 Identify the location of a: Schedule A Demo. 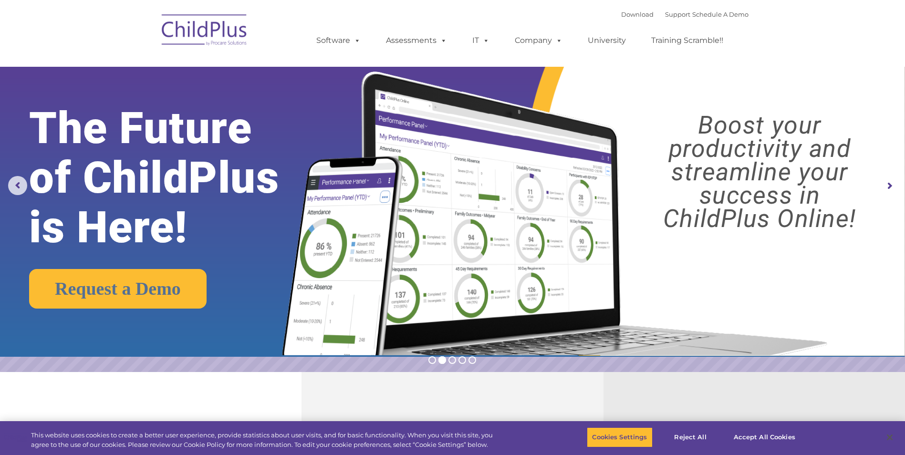
(720, 14).